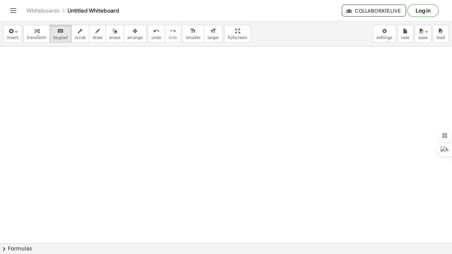 The image size is (452, 254). What do you see at coordinates (13, 34) in the screenshot?
I see `button: insert` at bounding box center [13, 34].